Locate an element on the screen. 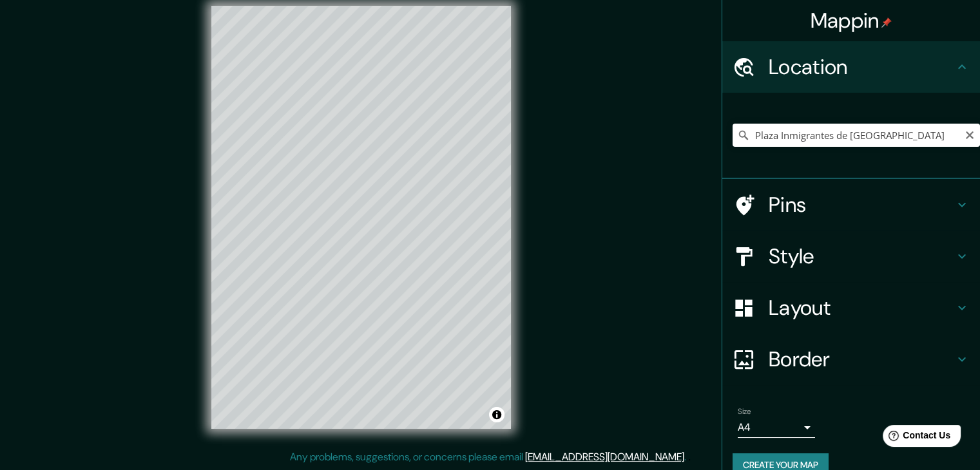  div: Style is located at coordinates (851, 256).